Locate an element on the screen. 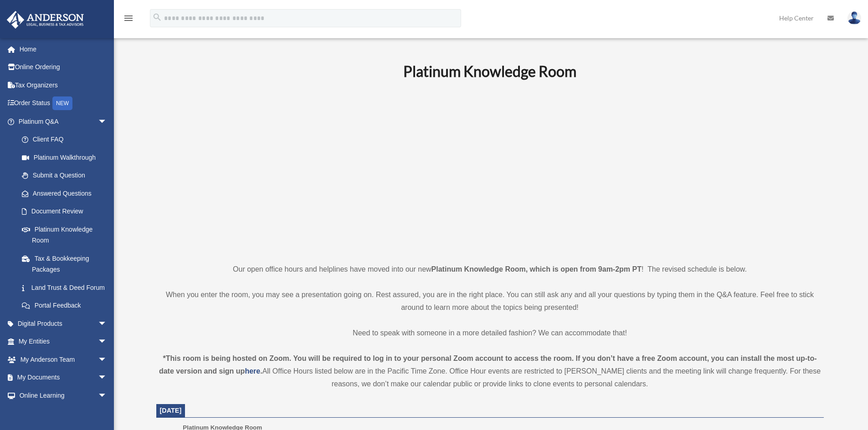  a: Platinum Q&Aarrow_drop_down is located at coordinates (63, 121).